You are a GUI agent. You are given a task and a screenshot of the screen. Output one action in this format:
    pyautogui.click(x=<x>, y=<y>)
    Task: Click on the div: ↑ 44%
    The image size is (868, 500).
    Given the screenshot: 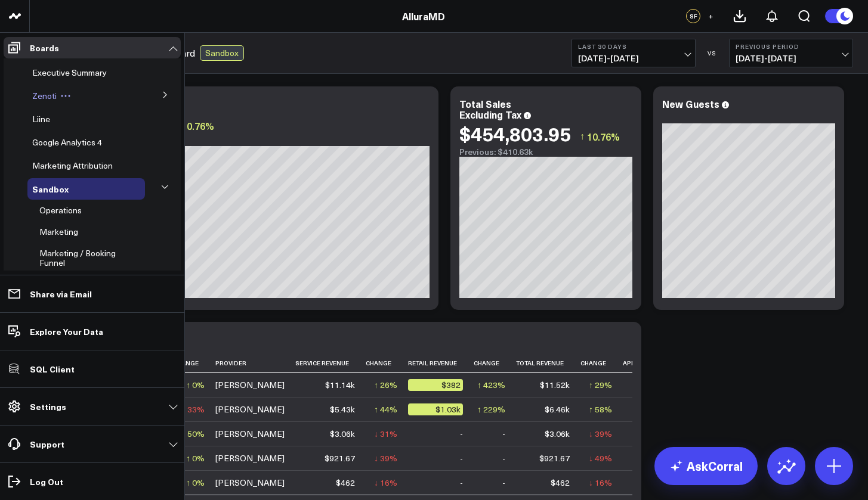 What is the action you would take?
    pyautogui.click(x=385, y=409)
    